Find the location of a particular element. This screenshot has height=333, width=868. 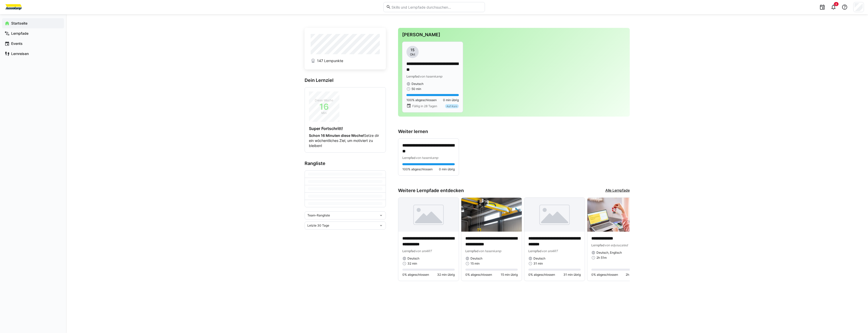

h3: Weitere Lernpfade entdecken is located at coordinates (431, 191).